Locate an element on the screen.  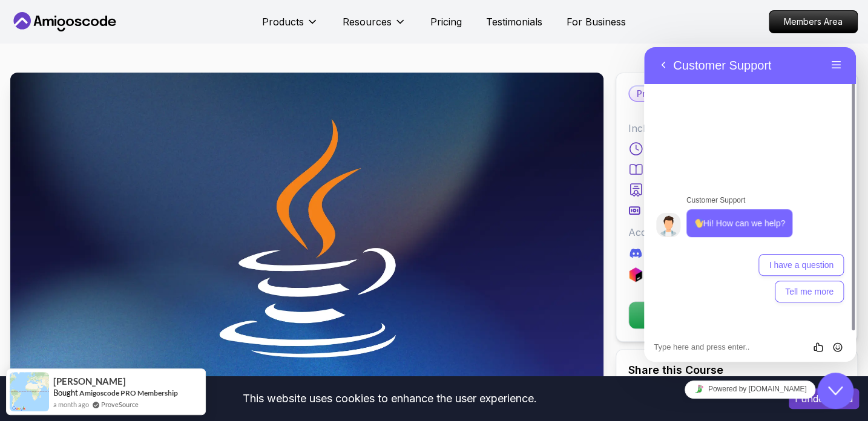
div: Rate this chat is located at coordinates (175, 300).